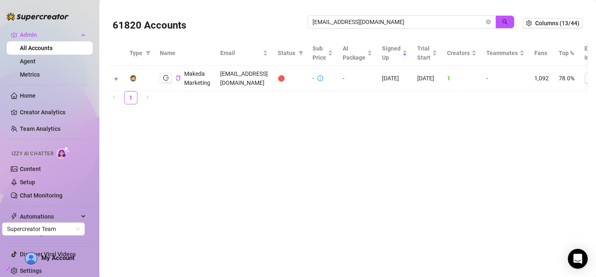  I want to click on span: crown, so click(14, 35).